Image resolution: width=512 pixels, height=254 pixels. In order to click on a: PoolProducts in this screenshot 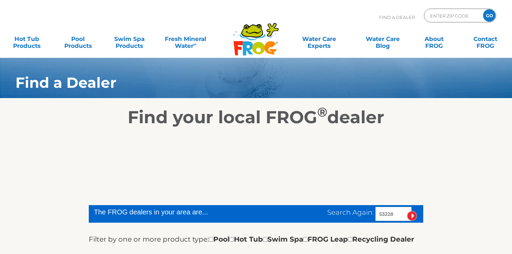, I will do `click(78, 39)`.